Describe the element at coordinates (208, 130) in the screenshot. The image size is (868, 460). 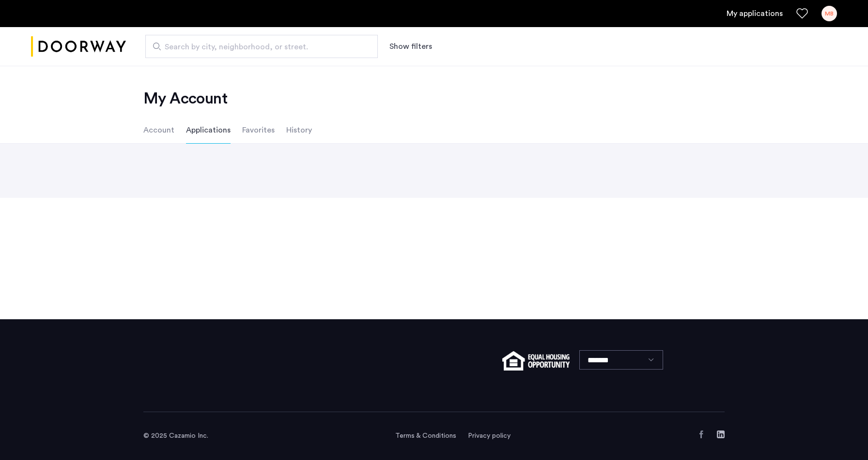
I see `li: Applications` at that location.